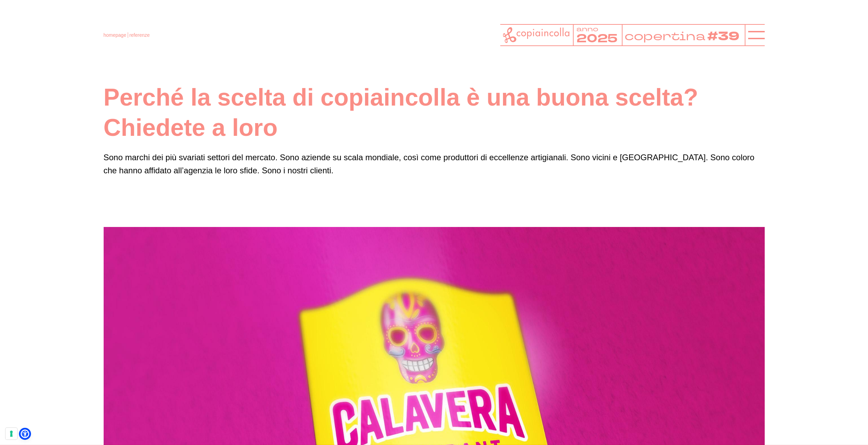  I want to click on h1: Perché la scelta di copiaincolla è una buona scelta? Chiedete a loro, so click(434, 112).